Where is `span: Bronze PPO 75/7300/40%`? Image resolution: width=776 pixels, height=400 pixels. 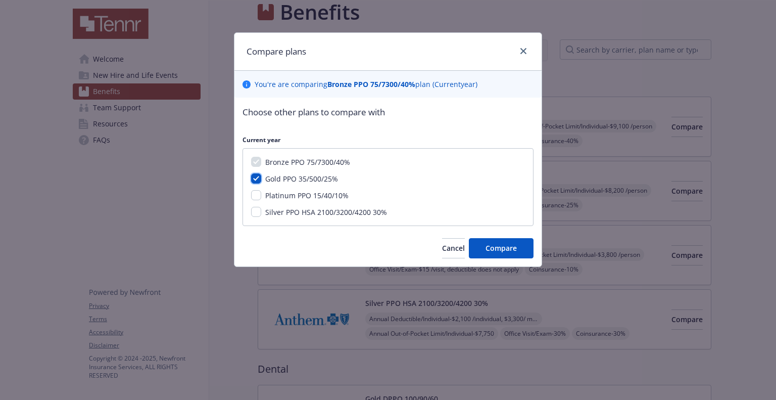 span: Bronze PPO 75/7300/40% is located at coordinates (308, 162).